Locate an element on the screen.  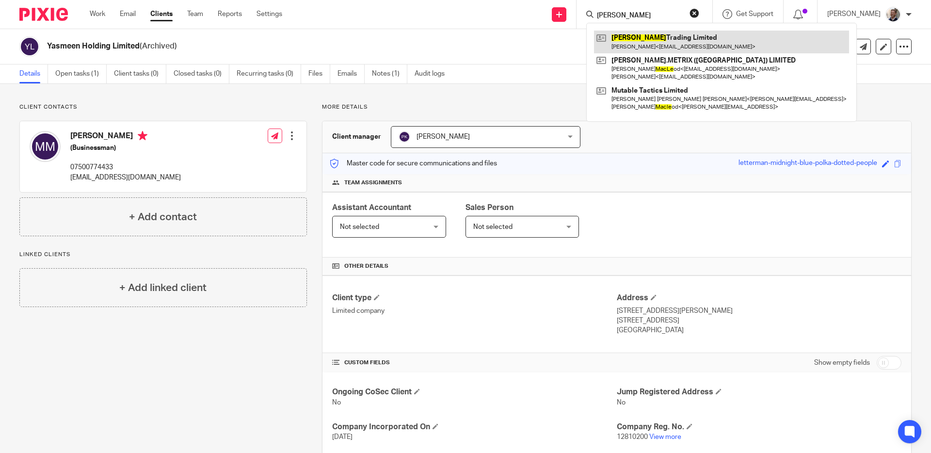
span: Assistant Accountant is located at coordinates (372, 208).